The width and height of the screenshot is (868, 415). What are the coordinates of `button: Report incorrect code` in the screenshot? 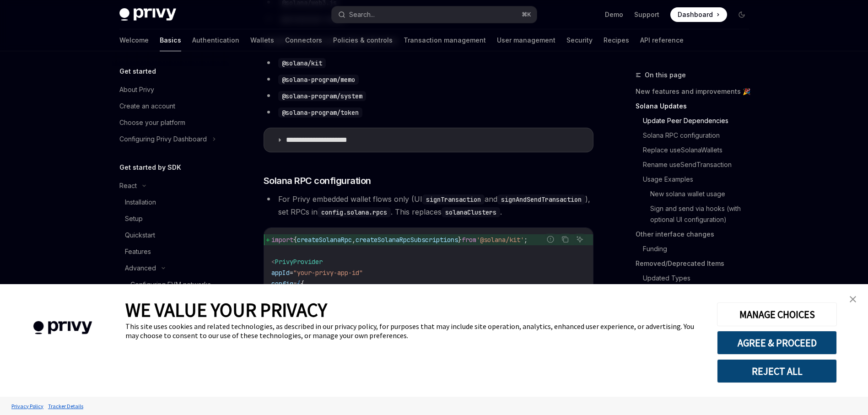 It's located at (550, 240).